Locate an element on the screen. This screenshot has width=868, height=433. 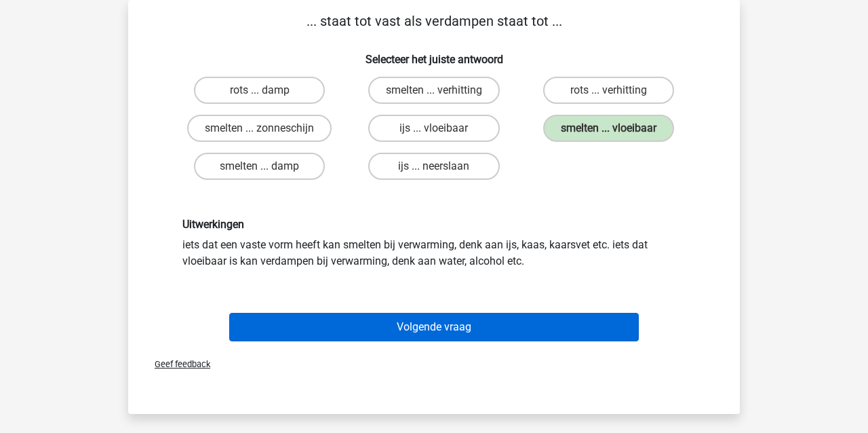
label: ijs ... vloeibaar is located at coordinates (434, 128).